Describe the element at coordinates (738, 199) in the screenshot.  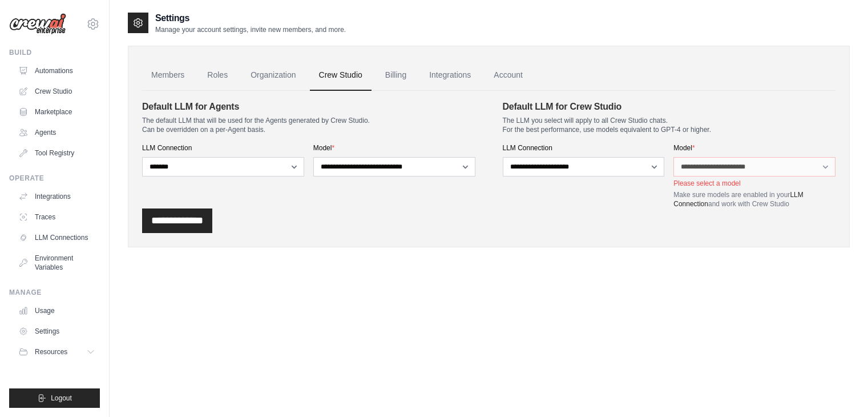
I see `a: LLM Connection` at that location.